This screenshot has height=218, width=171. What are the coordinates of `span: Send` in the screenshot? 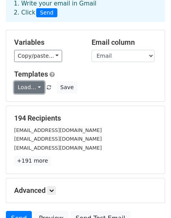 It's located at (47, 13).